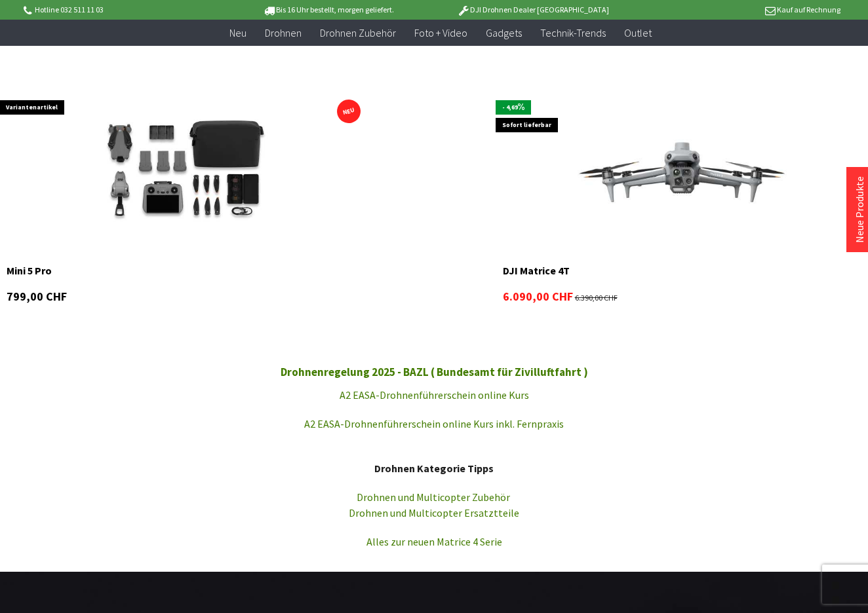 Image resolution: width=868 pixels, height=613 pixels. I want to click on span: Outlet, so click(637, 33).